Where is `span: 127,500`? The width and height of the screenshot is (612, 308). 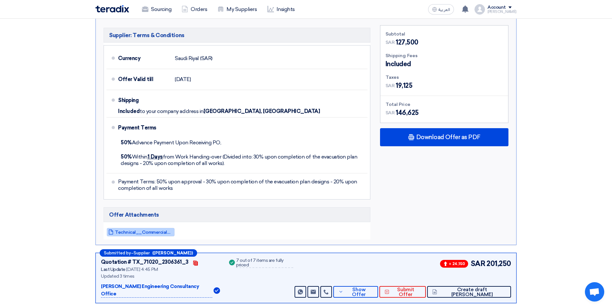
span: 127,500 is located at coordinates (407, 42).